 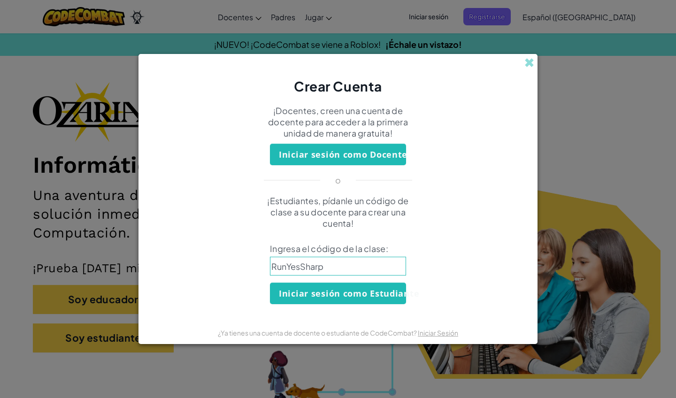 I want to click on span: Crear Cuenta, so click(x=338, y=86).